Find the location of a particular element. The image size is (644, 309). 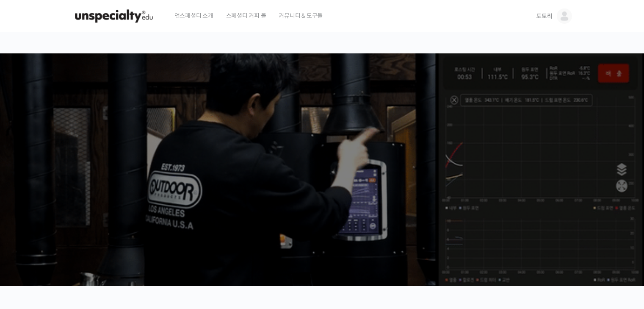

span: 도토리 is located at coordinates (544, 16).